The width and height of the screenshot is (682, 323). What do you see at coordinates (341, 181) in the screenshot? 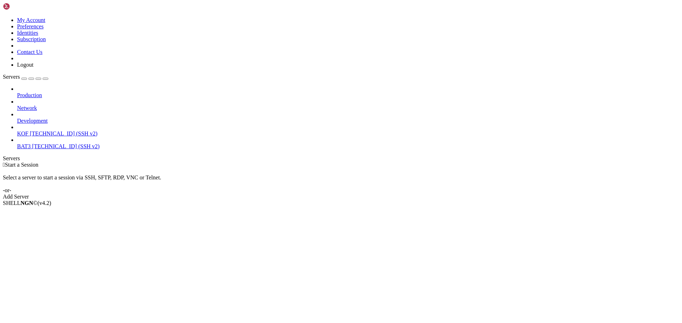
I see `div: Select a server to start a session via SSH, SFTP, RDP, VNC or Telnet. -or-` at bounding box center [341, 181].